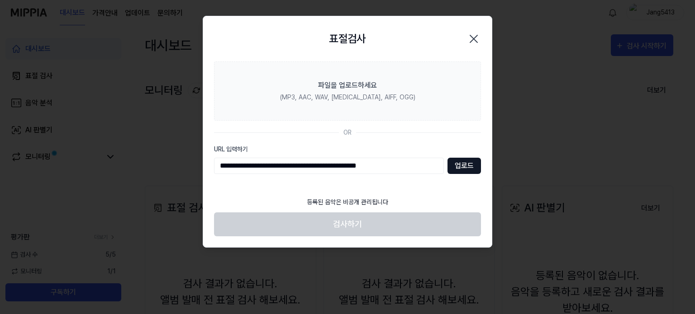 The width and height of the screenshot is (695, 314). I want to click on h2: 표절검사, so click(347, 39).